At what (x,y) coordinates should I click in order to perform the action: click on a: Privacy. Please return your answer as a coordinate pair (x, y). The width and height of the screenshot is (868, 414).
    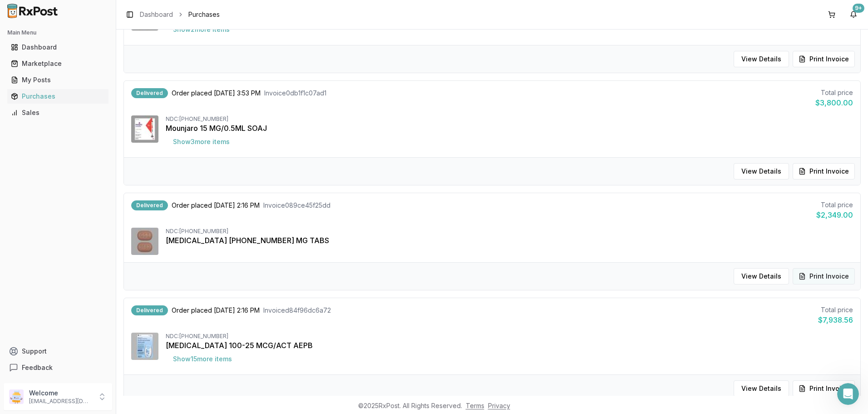
    Looking at the image, I should click on (499, 405).